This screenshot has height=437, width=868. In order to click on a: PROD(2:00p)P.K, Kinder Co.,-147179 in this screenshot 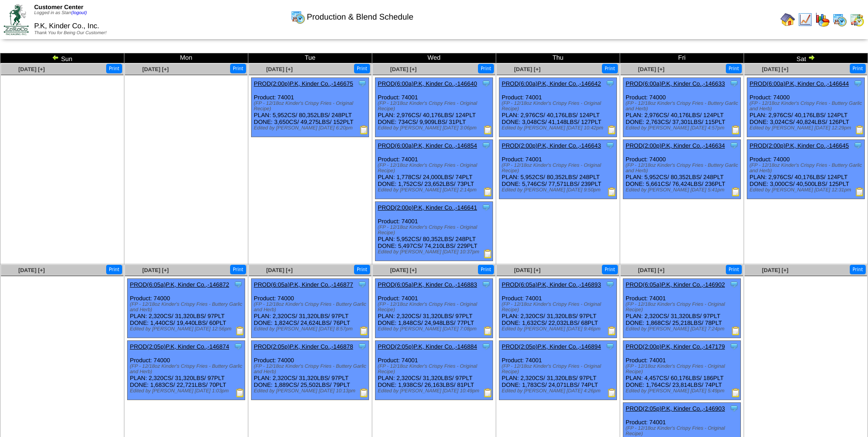, I will do `click(675, 346)`.